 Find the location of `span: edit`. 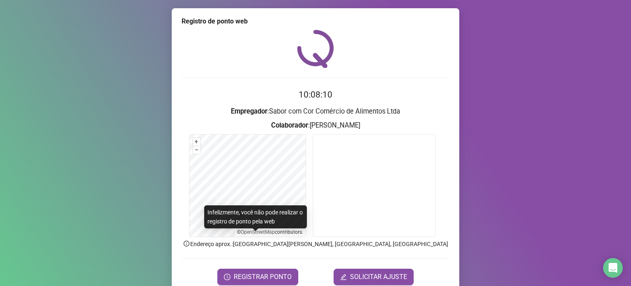

span: edit is located at coordinates (344, 277).